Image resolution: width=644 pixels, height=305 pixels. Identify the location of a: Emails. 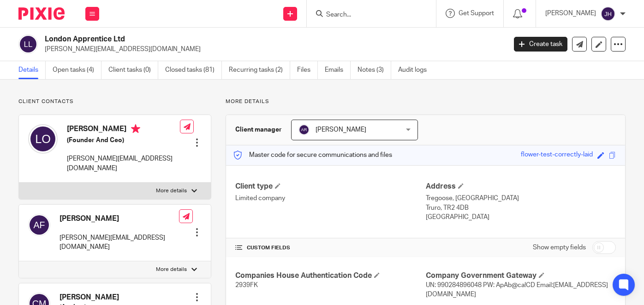
(338, 70).